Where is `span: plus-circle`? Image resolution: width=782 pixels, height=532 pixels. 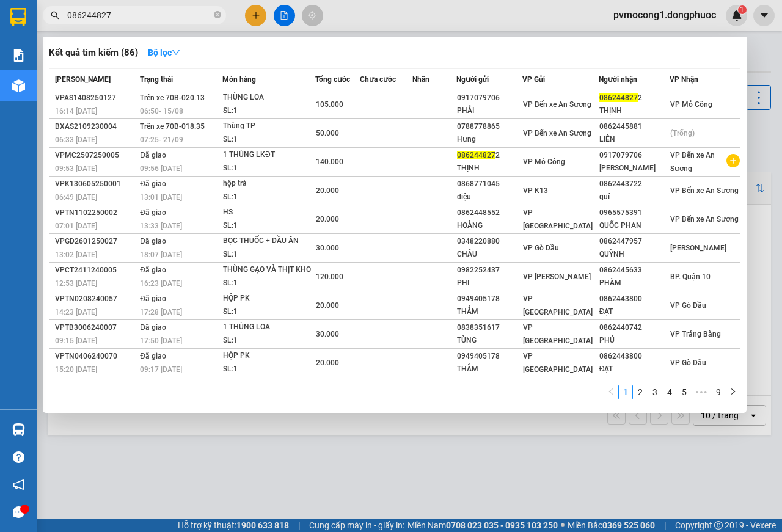 span: plus-circle is located at coordinates (734, 161).